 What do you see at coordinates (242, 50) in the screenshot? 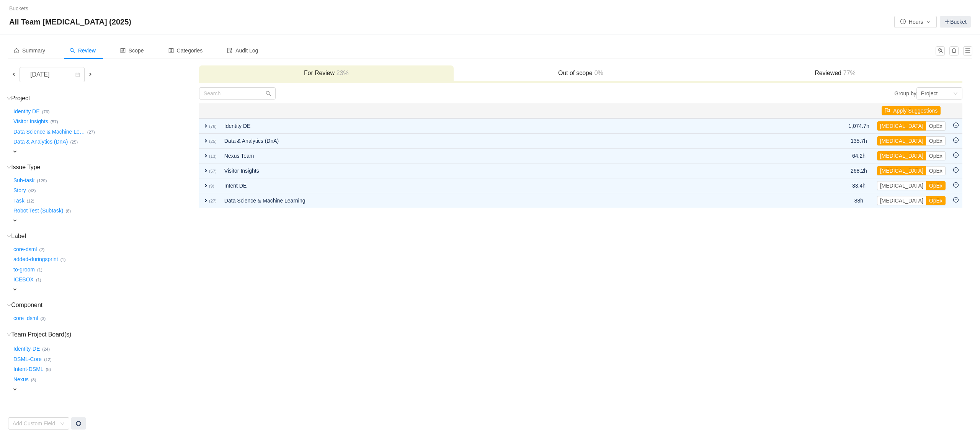
I see `span: Audit Log` at bounding box center [242, 50].